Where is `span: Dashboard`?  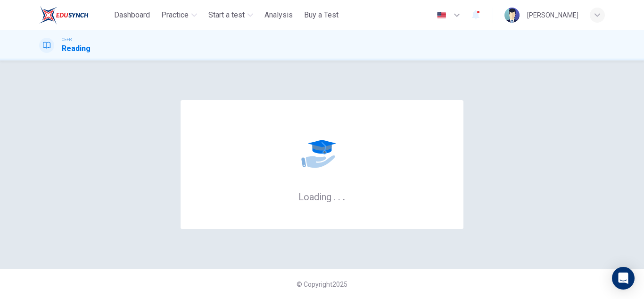
span: Dashboard is located at coordinates (132, 15).